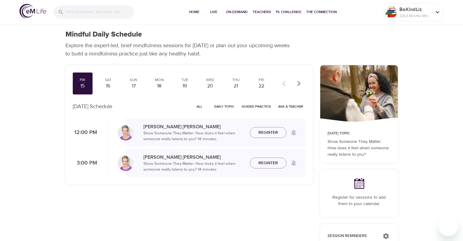 This screenshot has width=463, height=241. I want to click on button: Daily Topic, so click(224, 106).